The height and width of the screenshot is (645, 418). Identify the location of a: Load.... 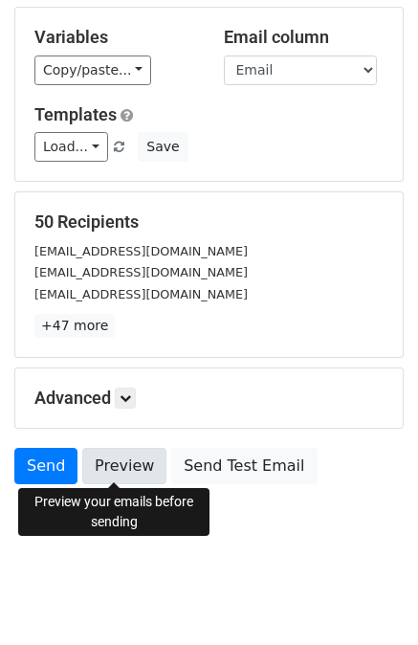
(71, 146).